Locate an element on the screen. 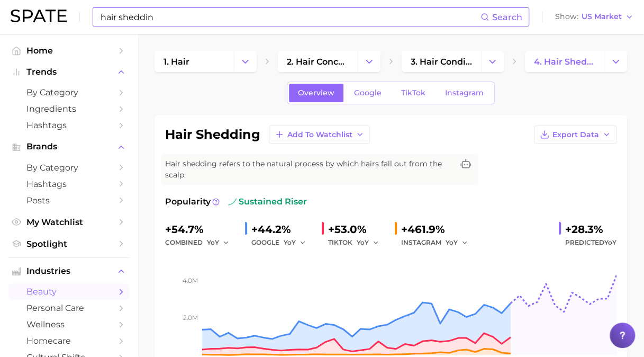  button: Trends is located at coordinates (69, 72).